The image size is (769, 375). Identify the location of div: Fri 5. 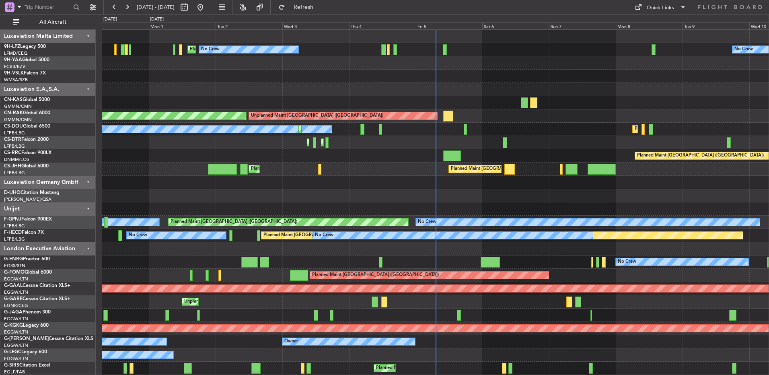
(449, 26).